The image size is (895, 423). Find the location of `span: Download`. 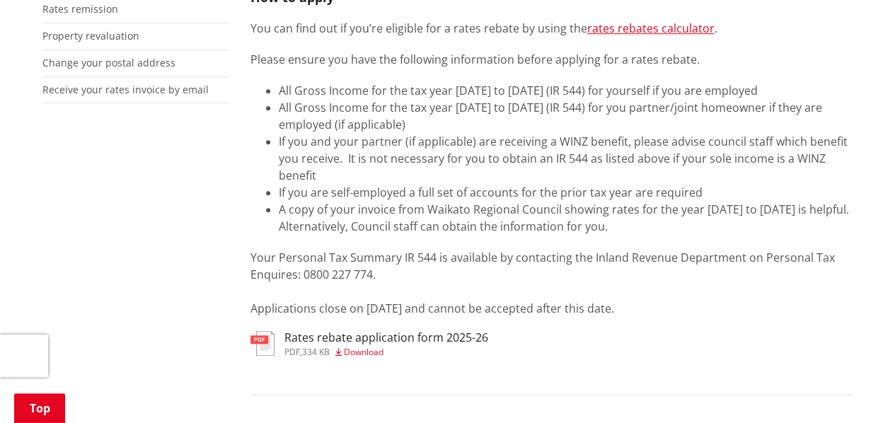

span: Download is located at coordinates (363, 351).